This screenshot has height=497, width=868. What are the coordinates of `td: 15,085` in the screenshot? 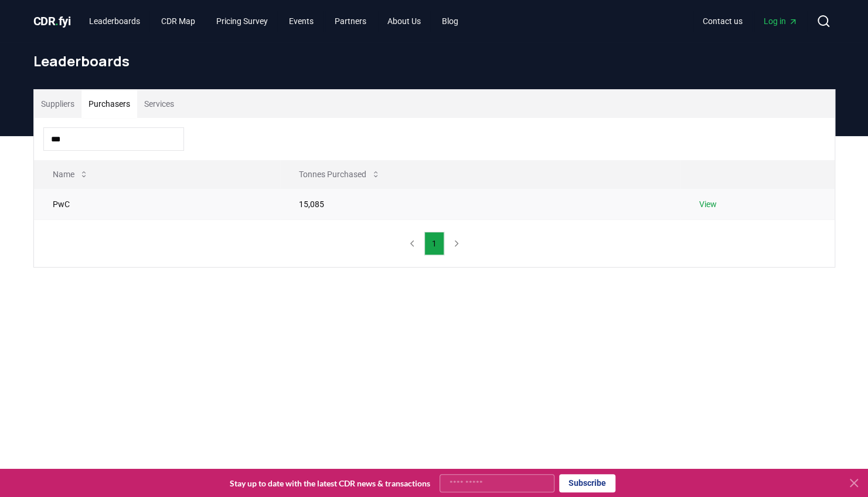 It's located at (480, 203).